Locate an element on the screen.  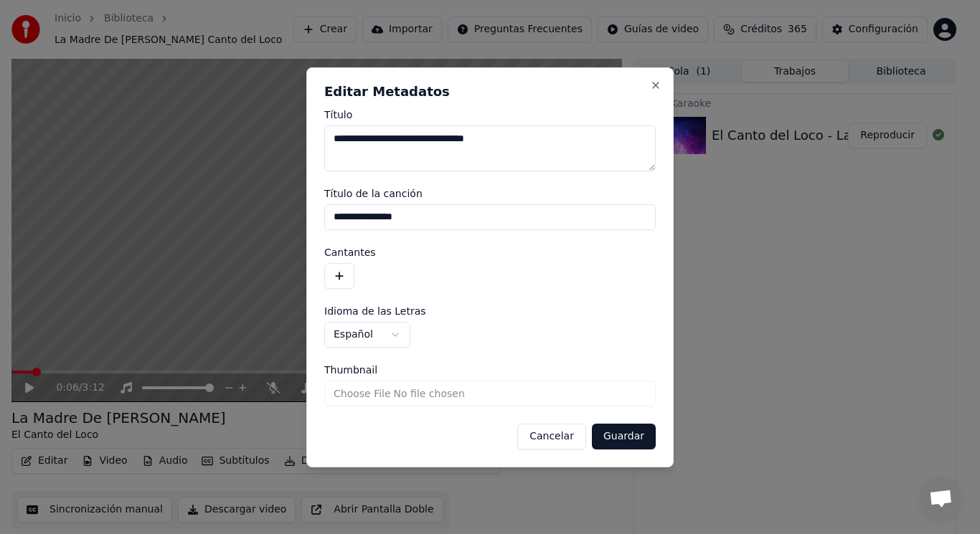
label: Título is located at coordinates (490, 115).